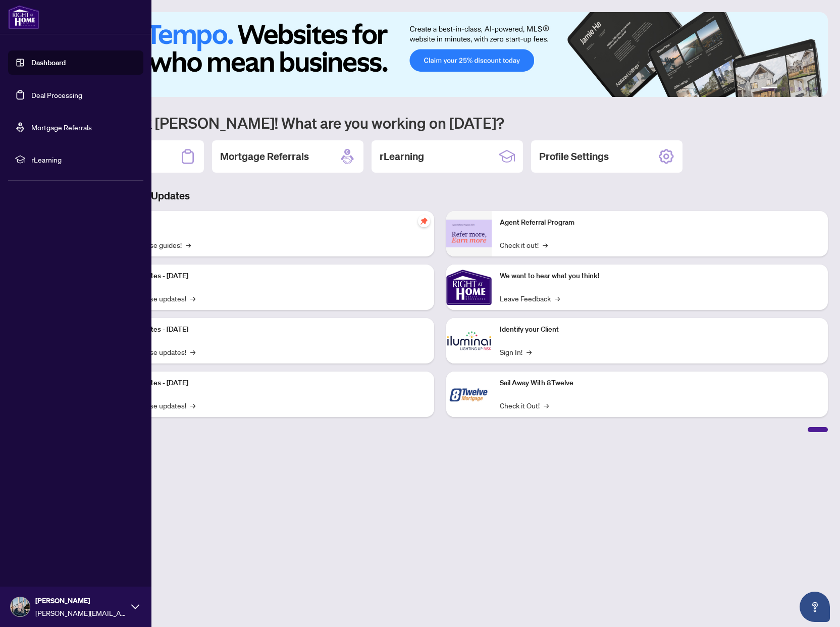 Image resolution: width=840 pixels, height=627 pixels. Describe the element at coordinates (816, 89) in the screenshot. I see `button: 6` at that location.